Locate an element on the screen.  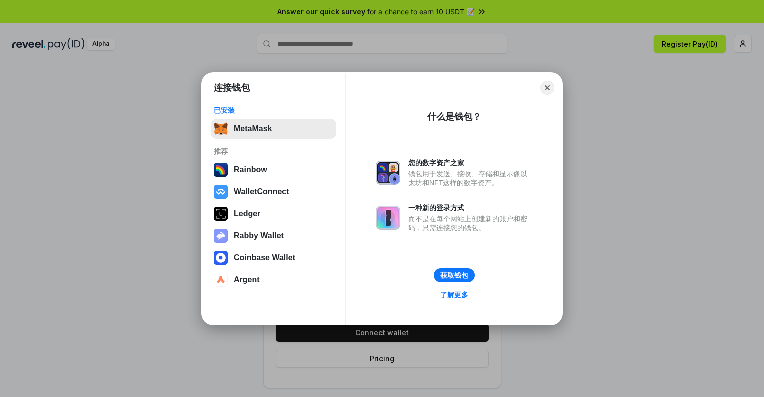
div: 而不是在每个网站上创建新的账户和密码，只需连接您的钱包。 is located at coordinates (470, 223).